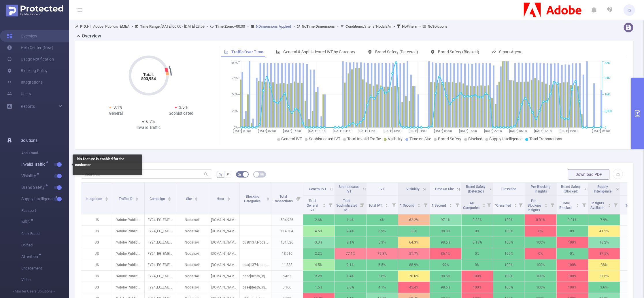 Image resolution: width=644 pixels, height=298 pixels. What do you see at coordinates (221, 199) in the screenshot?
I see `span: Host` at bounding box center [221, 199].